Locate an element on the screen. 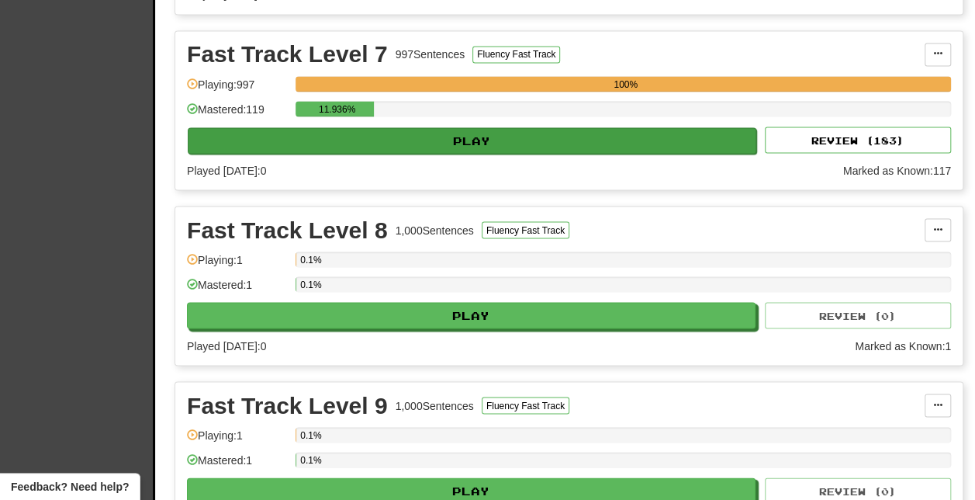 The width and height of the screenshot is (975, 500). div: Mastered: 119 is located at coordinates (237, 113).